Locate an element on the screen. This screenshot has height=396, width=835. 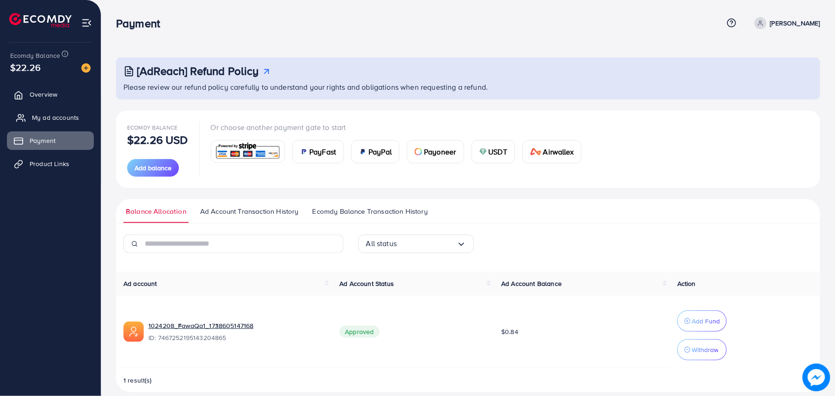
a: 1024208_FawaQa1_1738605147168 is located at coordinates (201, 326).